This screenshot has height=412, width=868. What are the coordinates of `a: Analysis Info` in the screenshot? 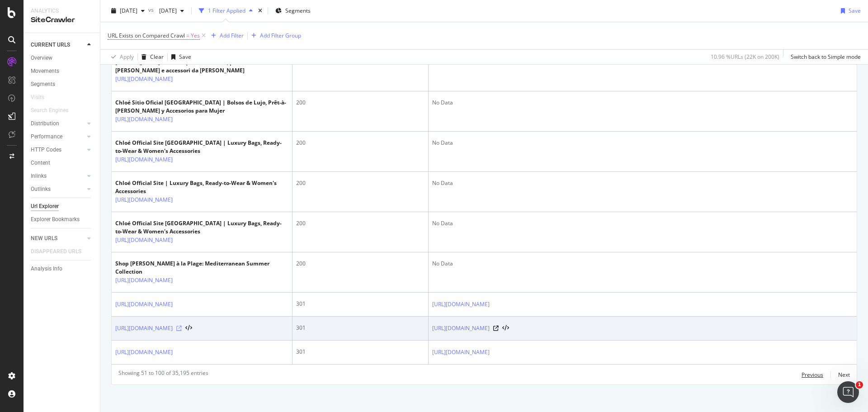 It's located at (62, 269).